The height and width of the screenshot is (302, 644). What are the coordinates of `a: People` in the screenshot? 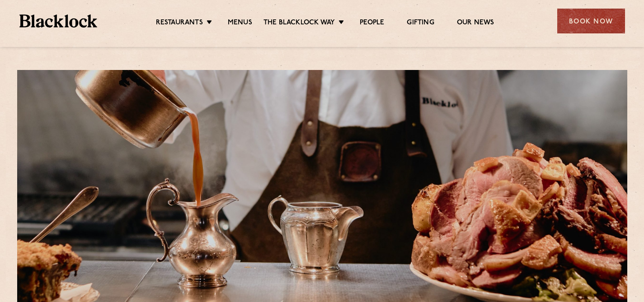 It's located at (372, 23).